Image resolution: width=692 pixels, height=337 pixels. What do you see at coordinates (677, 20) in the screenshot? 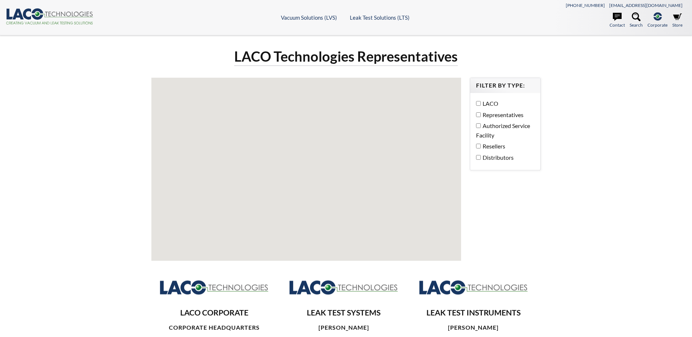
I see `a: Store` at bounding box center [677, 20].